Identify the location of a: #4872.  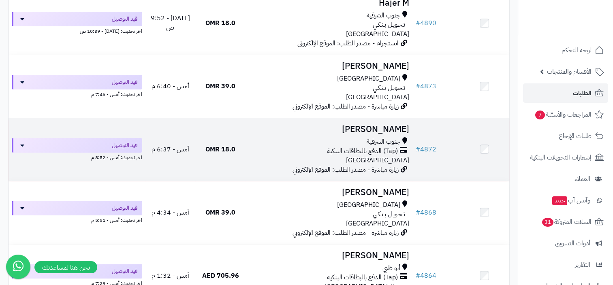
(426, 150).